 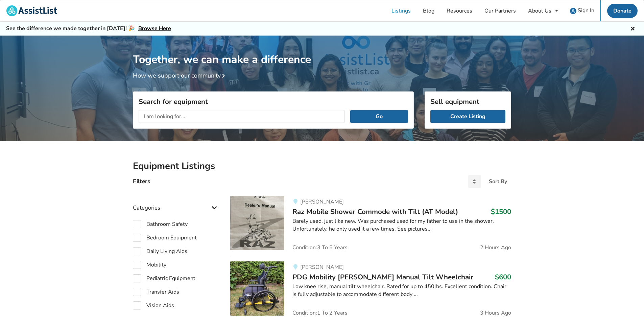 I want to click on h3: Search for equipment, so click(x=274, y=102).